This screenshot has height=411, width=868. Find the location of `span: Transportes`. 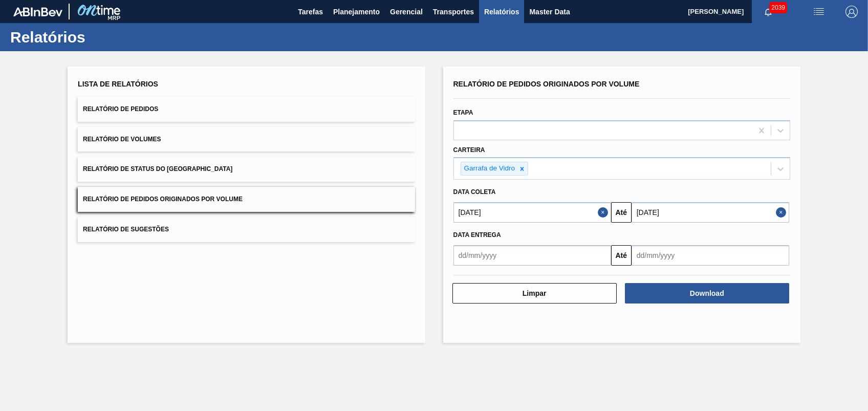

span: Transportes is located at coordinates (453, 12).